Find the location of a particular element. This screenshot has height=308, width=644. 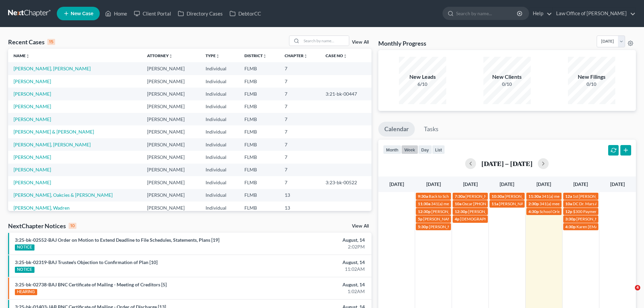

a: Chapterunfold_more is located at coordinates (296, 56).